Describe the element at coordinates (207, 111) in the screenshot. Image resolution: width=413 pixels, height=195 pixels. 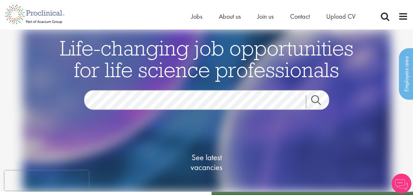
I see `img: candidate home` at that location.